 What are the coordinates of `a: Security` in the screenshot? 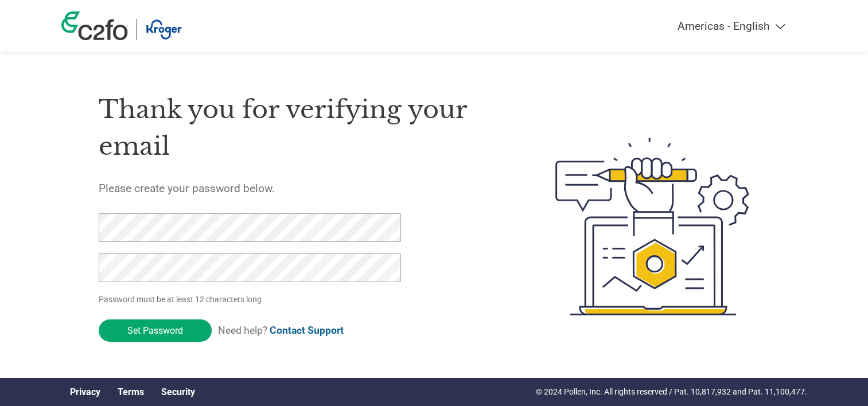 It's located at (178, 391).